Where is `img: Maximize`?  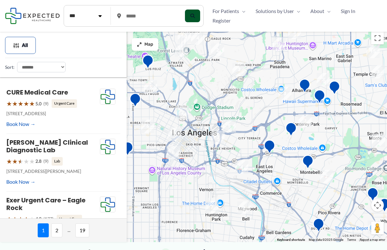 img: Maximize is located at coordinates (139, 44).